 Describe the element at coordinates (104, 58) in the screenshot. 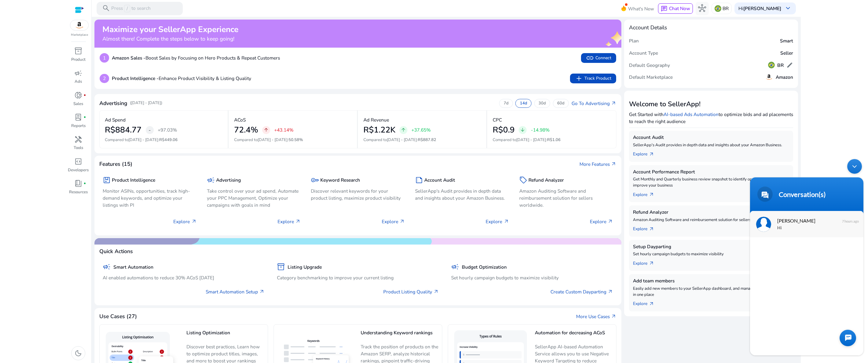

I see `p: 1` at that location.